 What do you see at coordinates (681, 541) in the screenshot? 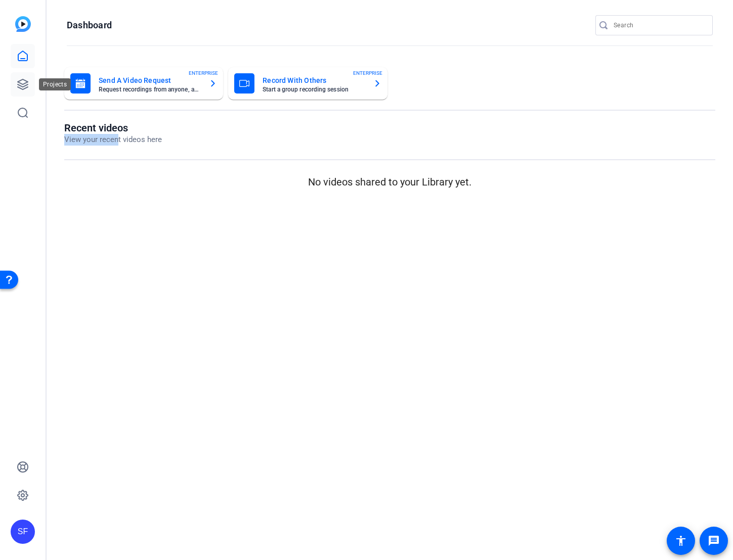
I see `mat-icon: accessibility` at bounding box center [681, 541].